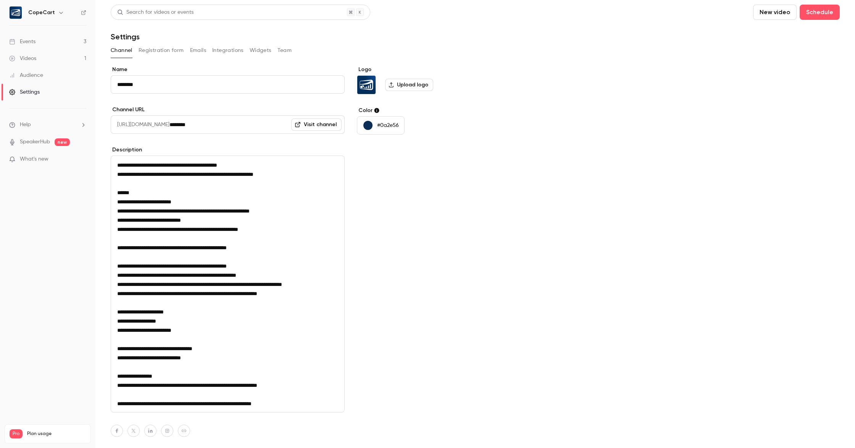  What do you see at coordinates (381, 125) in the screenshot?
I see `button: #0a2e56` at bounding box center [381, 125].